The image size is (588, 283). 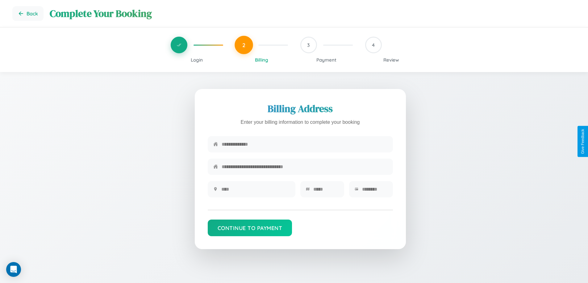 I want to click on span: Review, so click(x=391, y=60).